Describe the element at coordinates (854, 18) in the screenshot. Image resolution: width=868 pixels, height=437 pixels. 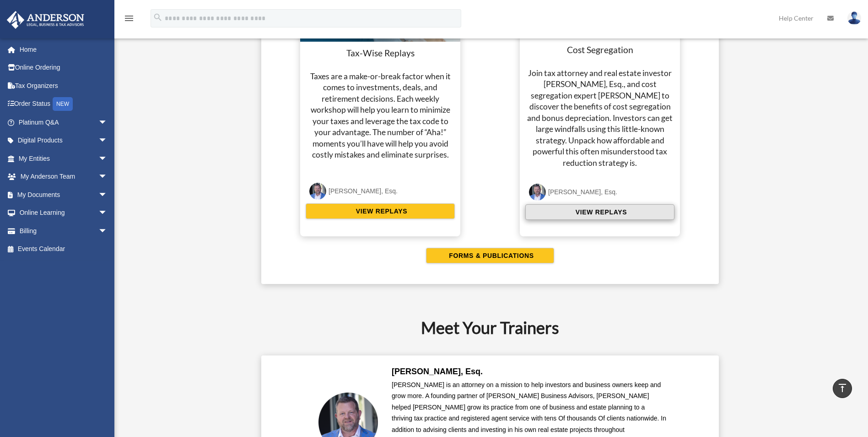
I see `img: User Pic` at that location.